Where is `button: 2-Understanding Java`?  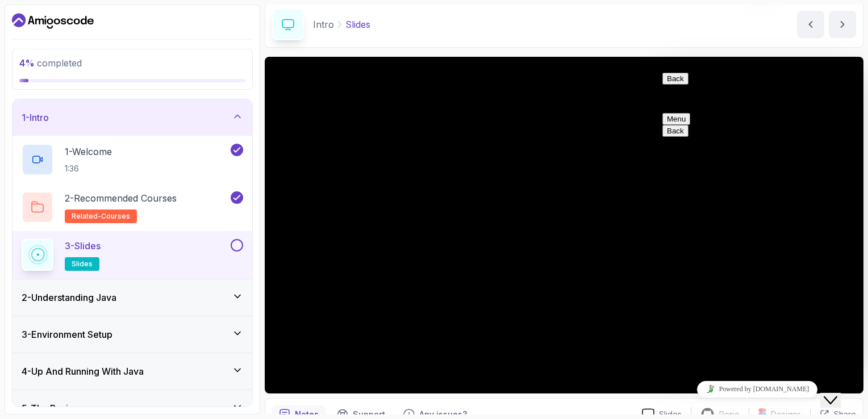
button: 2-Understanding Java is located at coordinates (133, 297).